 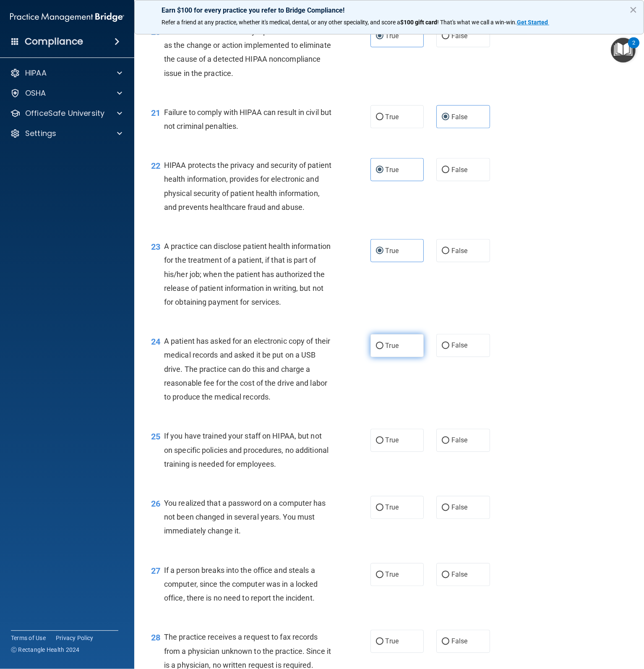 I want to click on a: Privacy Policy, so click(x=75, y=638).